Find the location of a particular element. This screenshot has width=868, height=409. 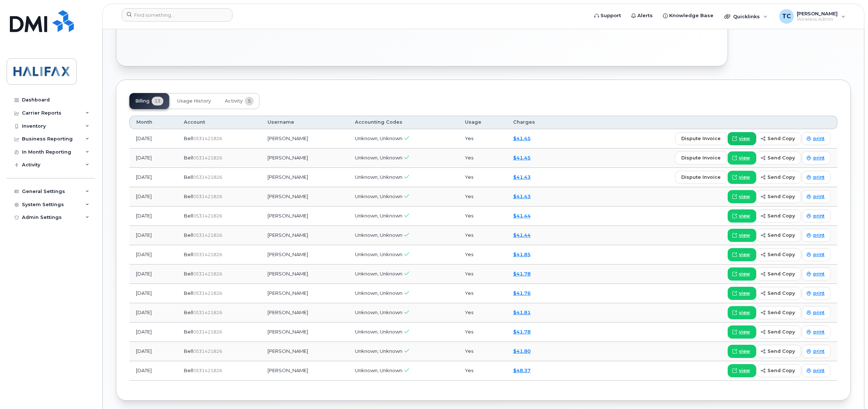

span: Knowledge Base is located at coordinates (691, 16).